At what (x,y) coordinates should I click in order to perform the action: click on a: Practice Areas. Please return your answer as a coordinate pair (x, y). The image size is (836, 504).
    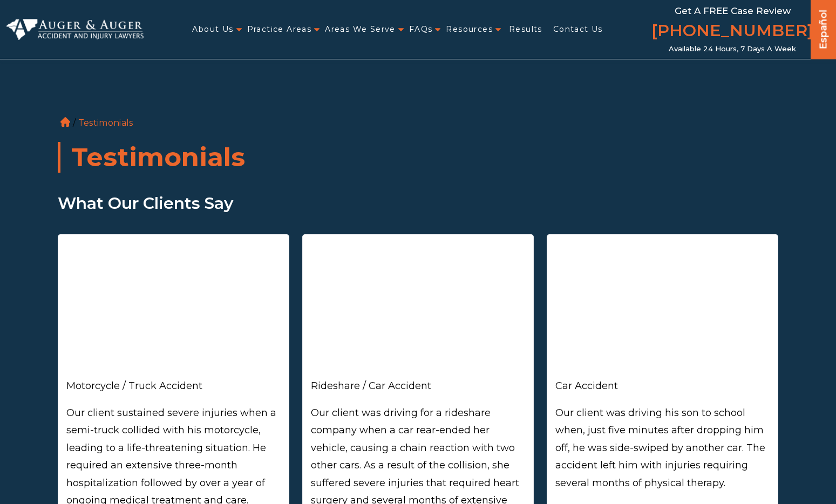
    Looking at the image, I should click on (280, 29).